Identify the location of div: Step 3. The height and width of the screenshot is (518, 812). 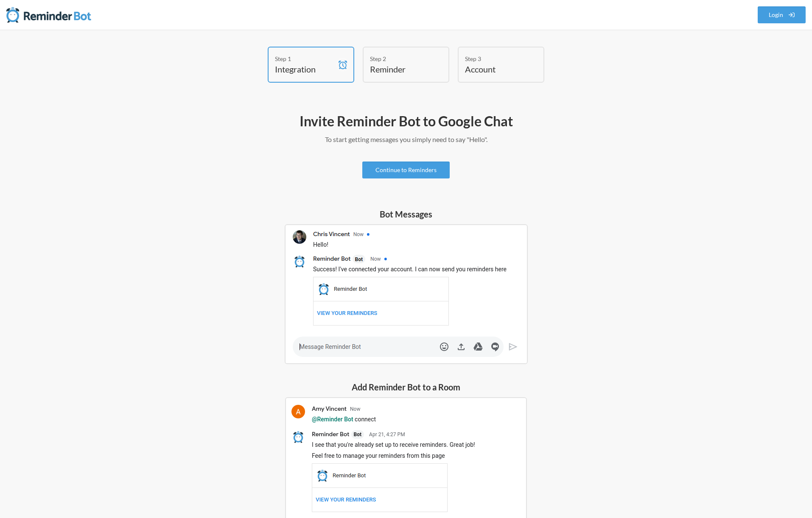
(495, 58).